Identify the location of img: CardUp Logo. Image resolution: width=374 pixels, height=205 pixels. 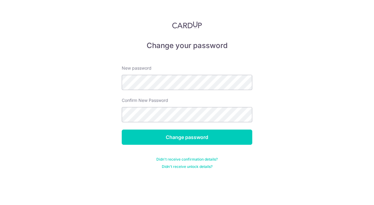
(187, 25).